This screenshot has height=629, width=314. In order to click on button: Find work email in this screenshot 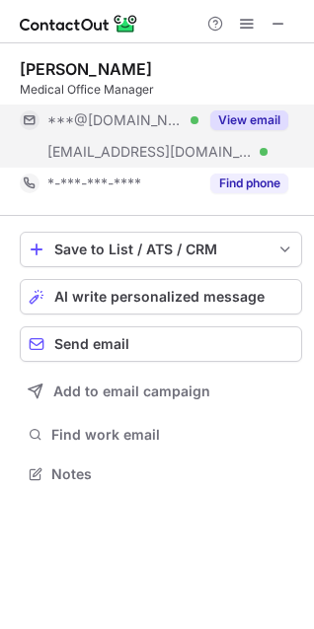, I will do `click(161, 435)`.